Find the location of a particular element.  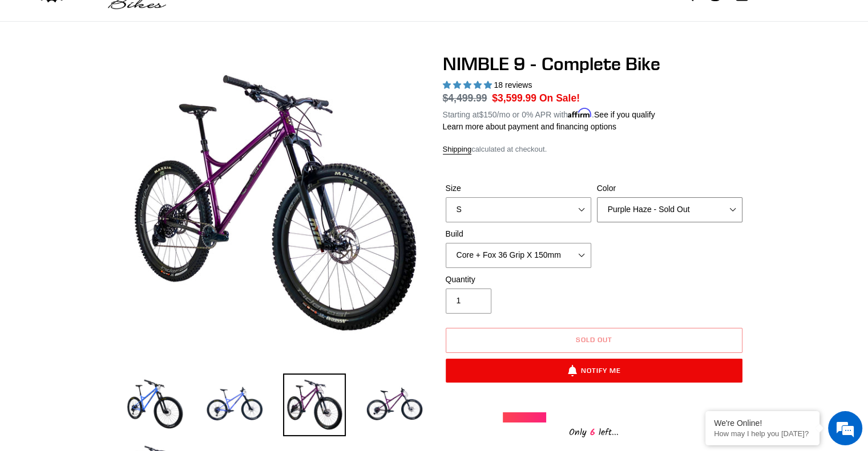

a: Learn more about payment and financing options is located at coordinates (530, 127).